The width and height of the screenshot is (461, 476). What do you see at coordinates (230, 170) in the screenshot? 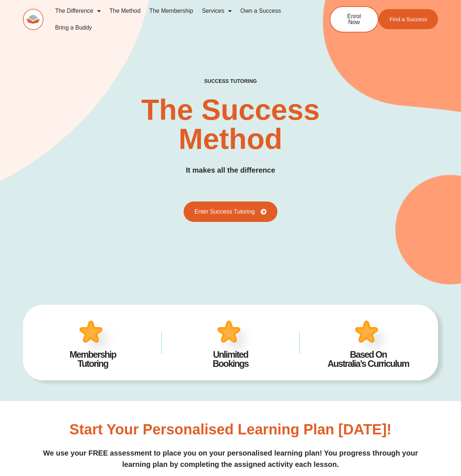
I see `h3: It makes all the difference` at bounding box center [230, 170].